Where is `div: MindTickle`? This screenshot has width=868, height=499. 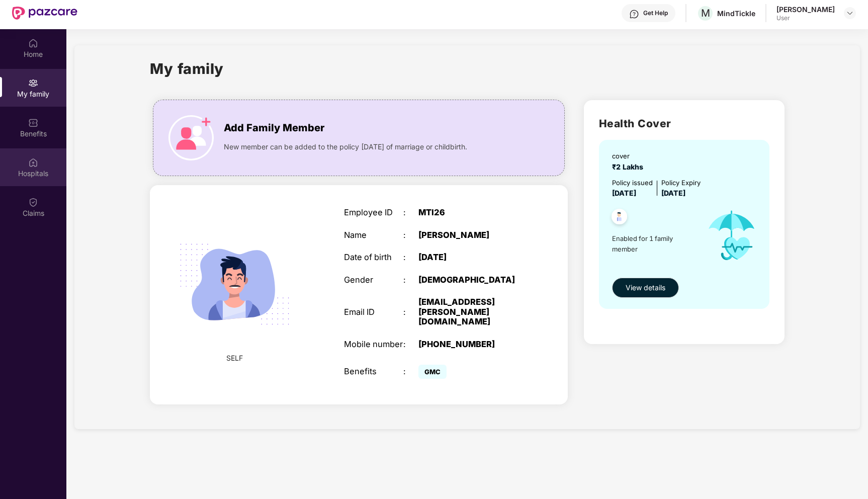 div: MindTickle is located at coordinates (737, 13).